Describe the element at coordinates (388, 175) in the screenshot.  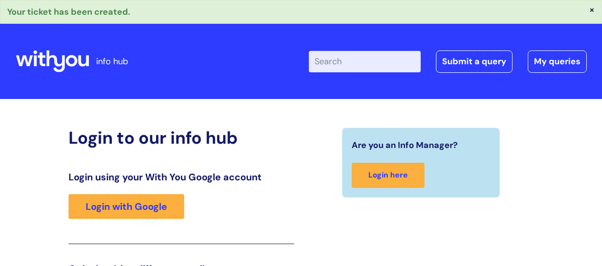
I see `a: Login here` at that location.